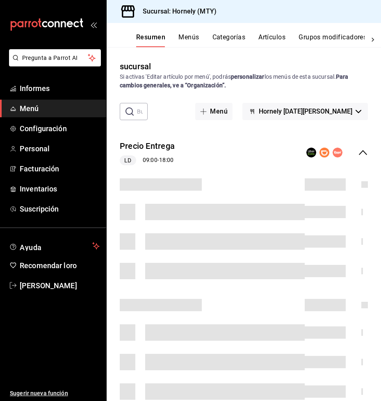 The image size is (381, 401). What do you see at coordinates (127, 160) in the screenshot?
I see `font: LD` at bounding box center [127, 160].